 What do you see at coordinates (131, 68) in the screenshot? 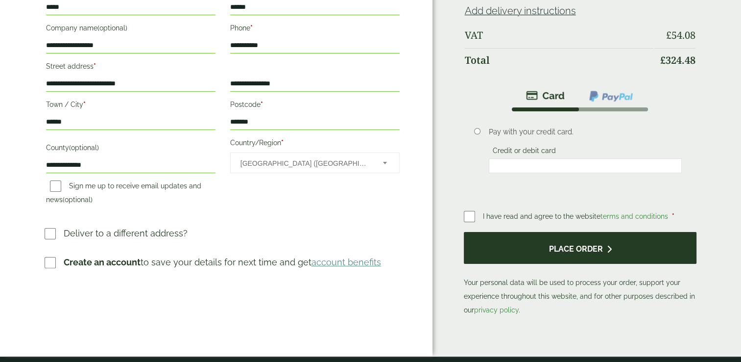
I see `label: Street address` at bounding box center [131, 68].